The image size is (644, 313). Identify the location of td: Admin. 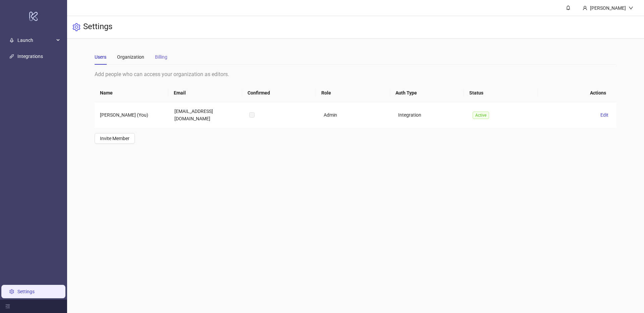
(356, 115).